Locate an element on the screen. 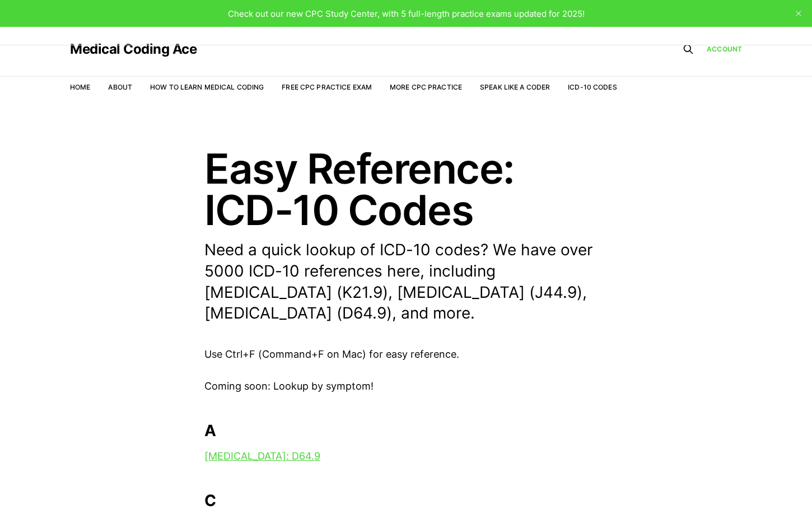  p: Coming soon: Lookup by symptom! is located at coordinates (406, 386).